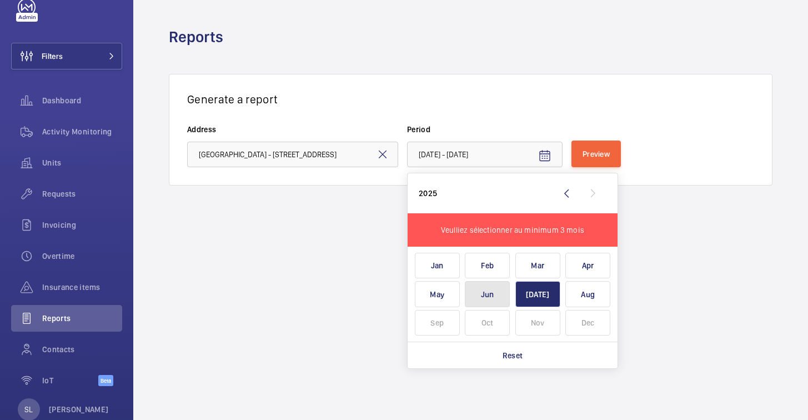 The width and height of the screenshot is (808, 420). What do you see at coordinates (82, 101) in the screenshot?
I see `span: Dashboard` at bounding box center [82, 101].